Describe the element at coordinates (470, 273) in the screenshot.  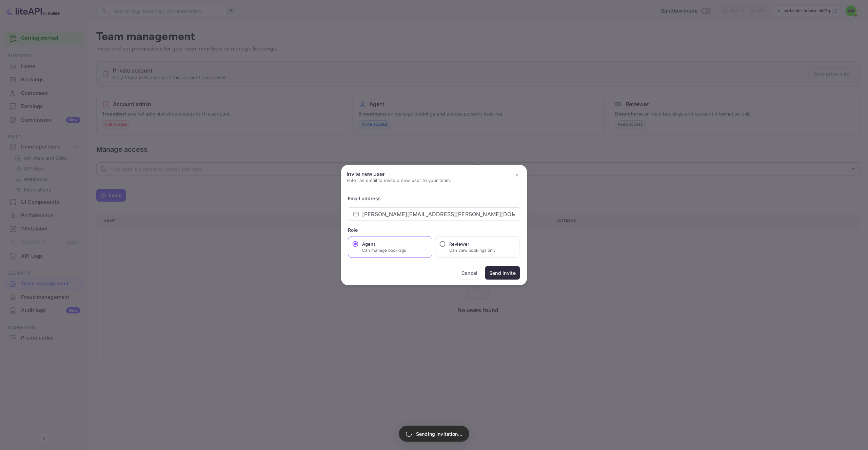
I see `button: Cancel` at that location.